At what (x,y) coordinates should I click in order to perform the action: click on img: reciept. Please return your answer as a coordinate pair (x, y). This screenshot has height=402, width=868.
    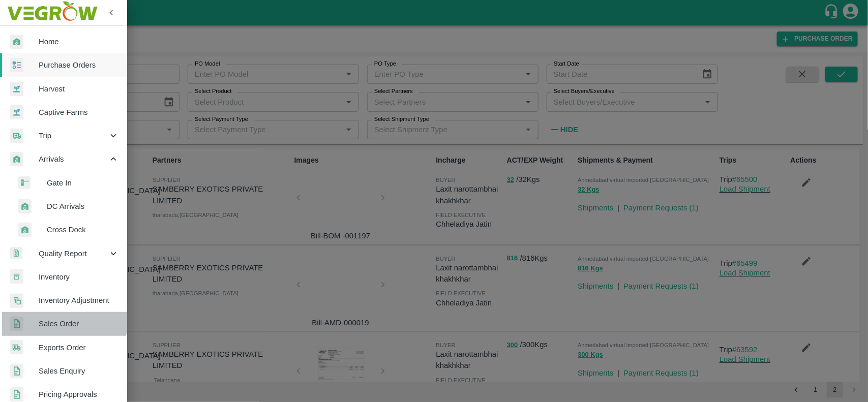
    Looking at the image, I should click on (17, 65).